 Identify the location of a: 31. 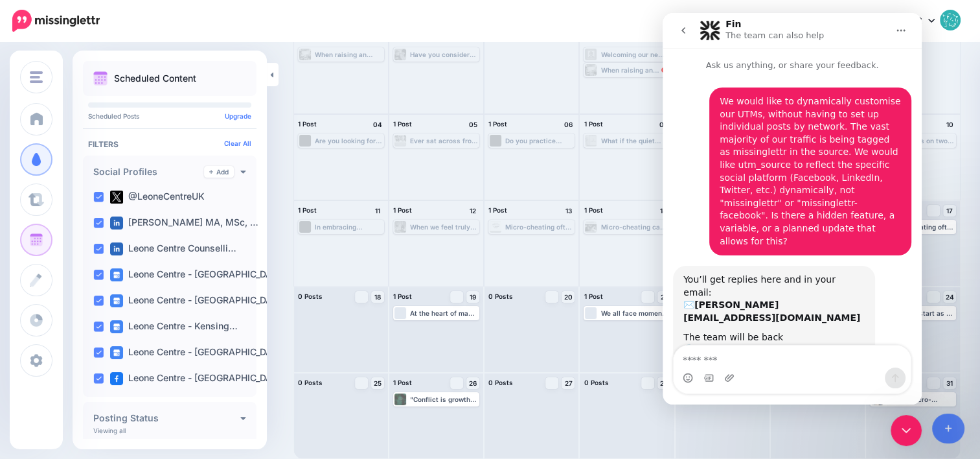
(949, 383).